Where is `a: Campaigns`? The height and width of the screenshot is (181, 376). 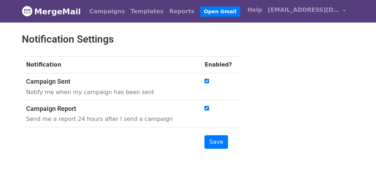 a: Campaigns is located at coordinates (107, 11).